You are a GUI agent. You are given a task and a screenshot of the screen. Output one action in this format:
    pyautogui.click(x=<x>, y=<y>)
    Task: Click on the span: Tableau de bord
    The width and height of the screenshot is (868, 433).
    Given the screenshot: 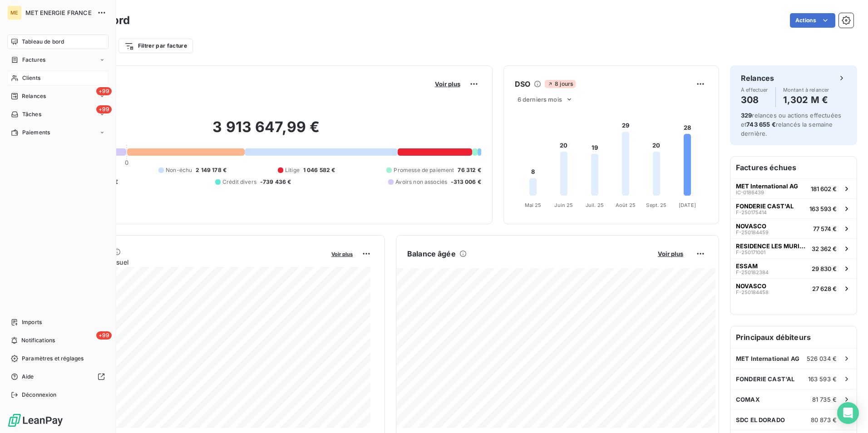 What is the action you would take?
    pyautogui.click(x=43, y=42)
    